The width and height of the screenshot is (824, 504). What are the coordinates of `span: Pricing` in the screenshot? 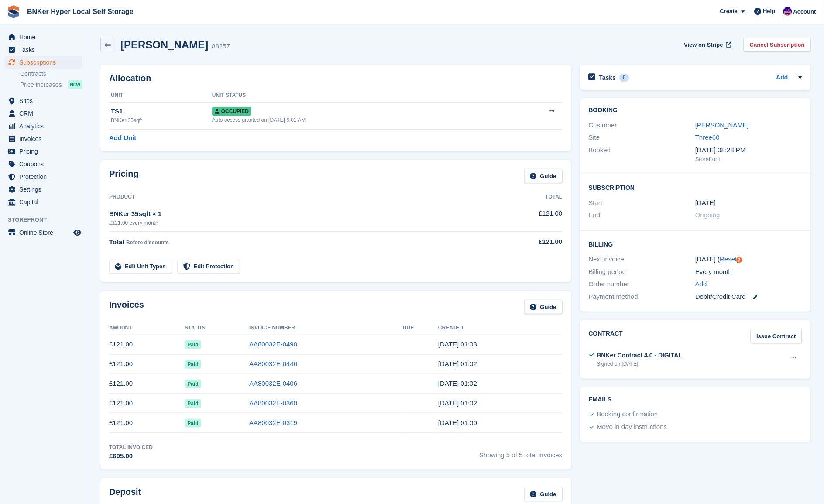 It's located at (46, 152).